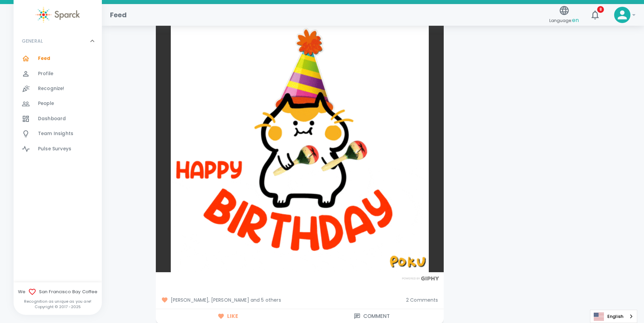 The image size is (644, 323). I want to click on span: 2 Comments, so click(422, 301).